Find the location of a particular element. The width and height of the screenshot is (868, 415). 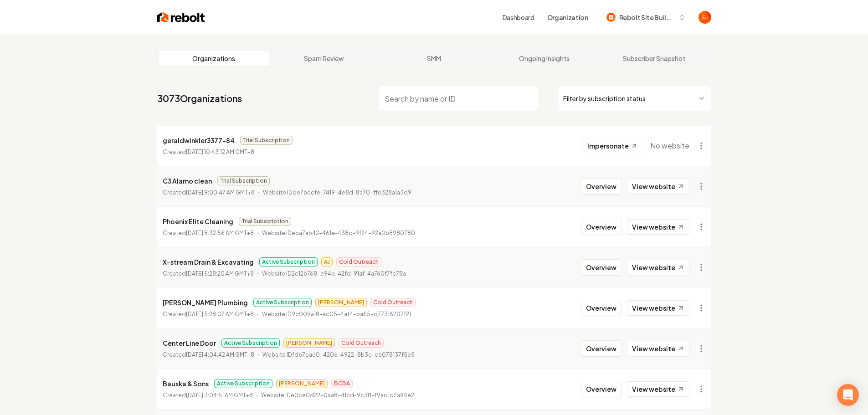

a: Spam Review is located at coordinates (324, 58).